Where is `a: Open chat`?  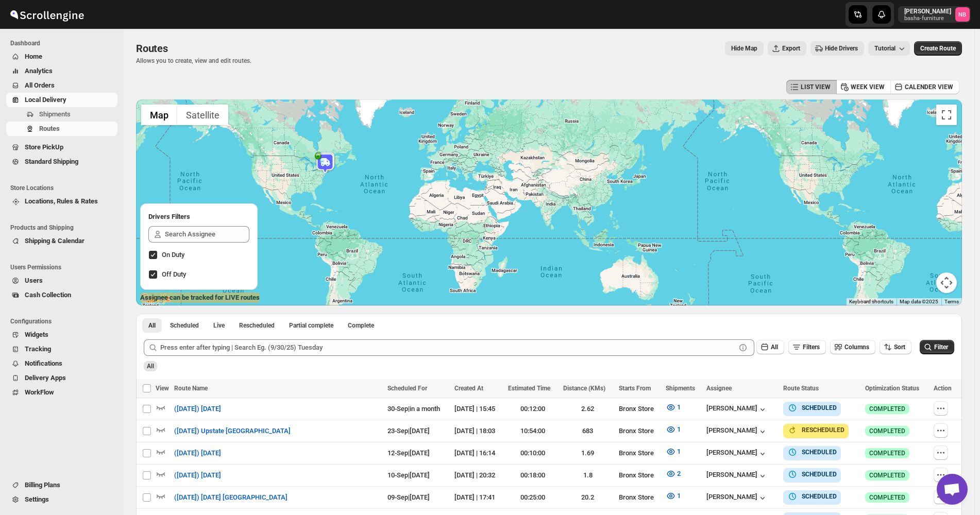
a: Open chat is located at coordinates (952, 489).